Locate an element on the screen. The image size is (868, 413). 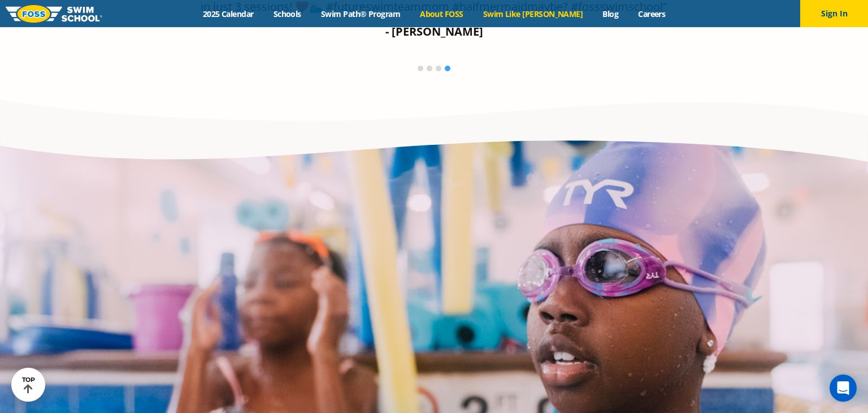
img: FOSS Swim School Logo is located at coordinates (53, 14).